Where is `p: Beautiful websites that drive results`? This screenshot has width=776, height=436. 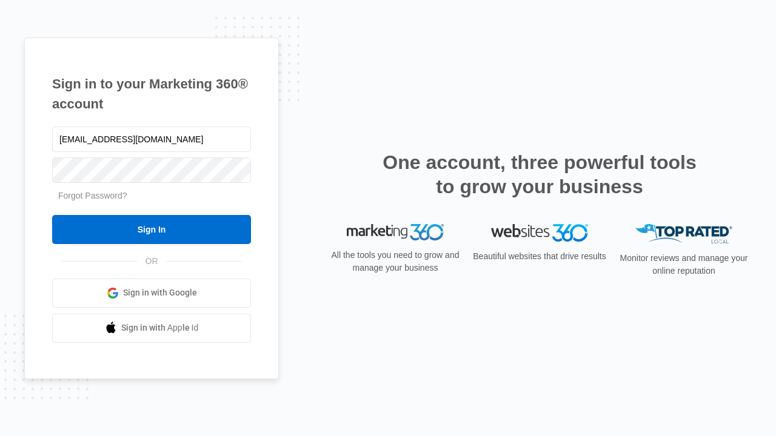 p: Beautiful websites that drive results is located at coordinates (539, 256).